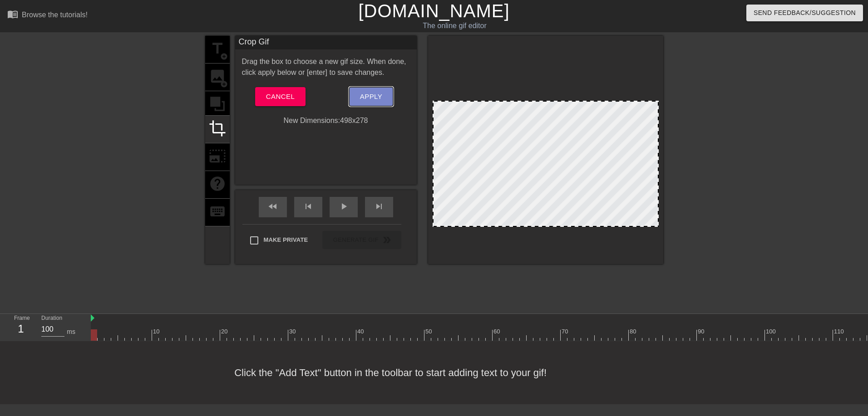  I want to click on span: menu_book, so click(13, 14).